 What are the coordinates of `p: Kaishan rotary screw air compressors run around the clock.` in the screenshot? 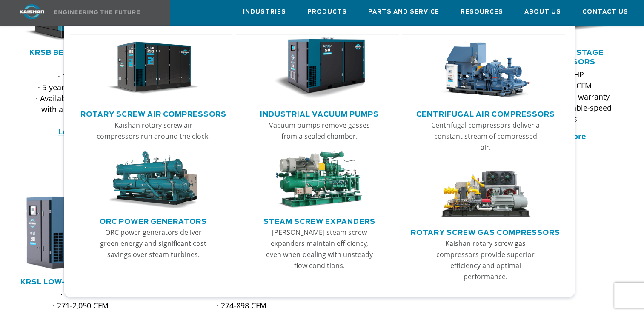 It's located at (154, 131).